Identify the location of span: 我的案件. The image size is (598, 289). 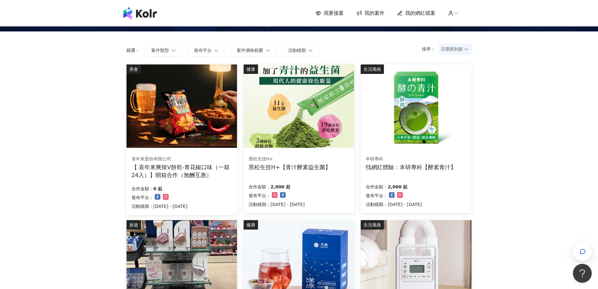
(375, 13).